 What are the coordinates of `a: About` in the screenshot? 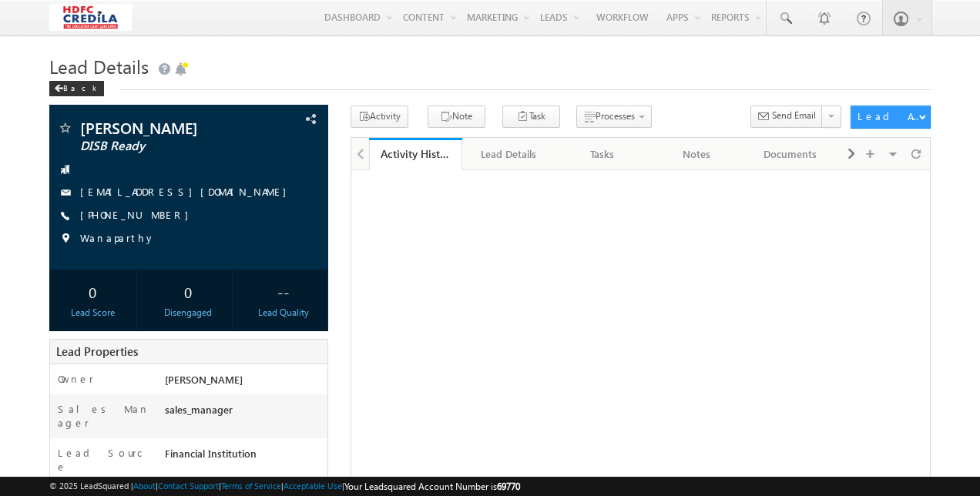 It's located at (144, 485).